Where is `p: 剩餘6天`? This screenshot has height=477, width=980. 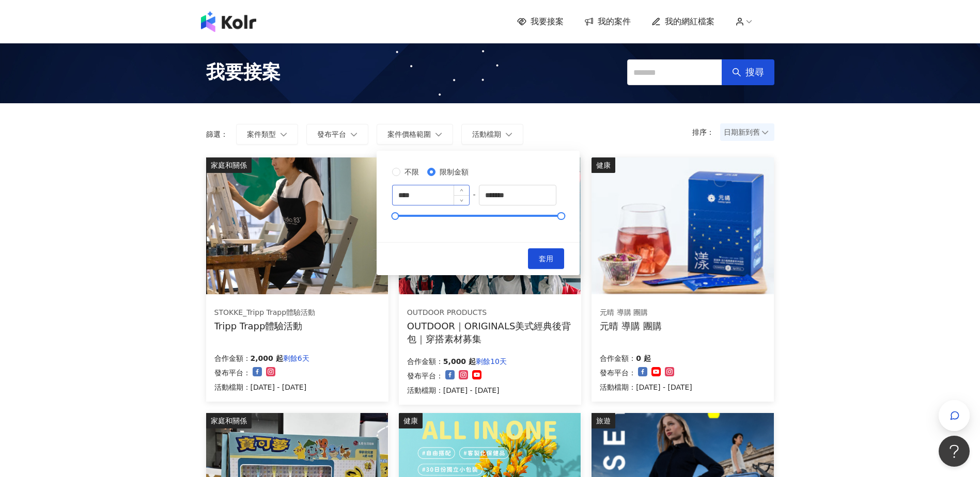
p: 剩餘6天 is located at coordinates (296, 358).